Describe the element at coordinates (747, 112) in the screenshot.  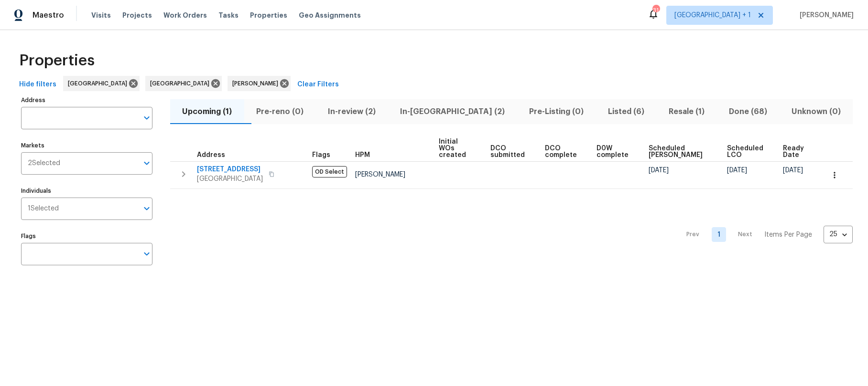
I see `span: Done (68)` at that location.